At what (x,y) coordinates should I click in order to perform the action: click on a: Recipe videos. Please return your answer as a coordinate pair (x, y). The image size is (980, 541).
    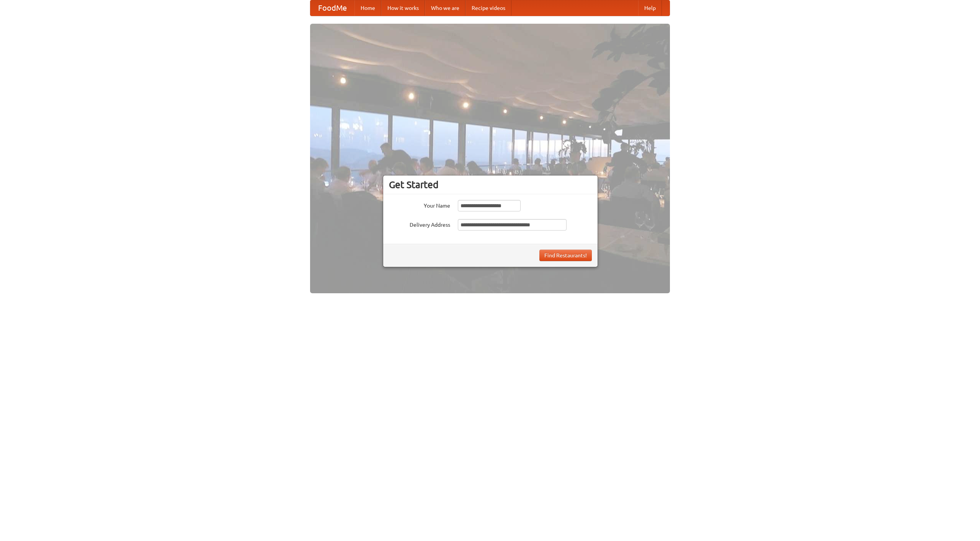
    Looking at the image, I should click on (489, 8).